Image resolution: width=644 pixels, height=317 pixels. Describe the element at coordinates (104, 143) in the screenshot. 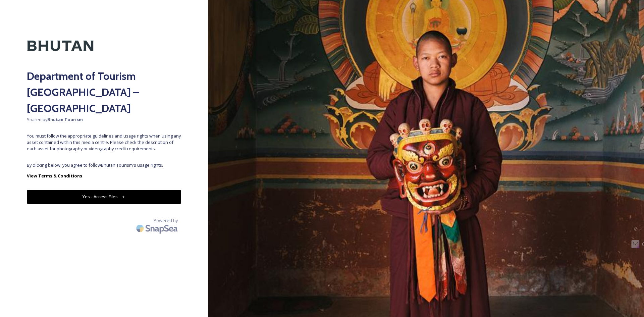

I see `span: You must follow the appropriate guidelines and usage rights when using any asset contained within...` at that location.